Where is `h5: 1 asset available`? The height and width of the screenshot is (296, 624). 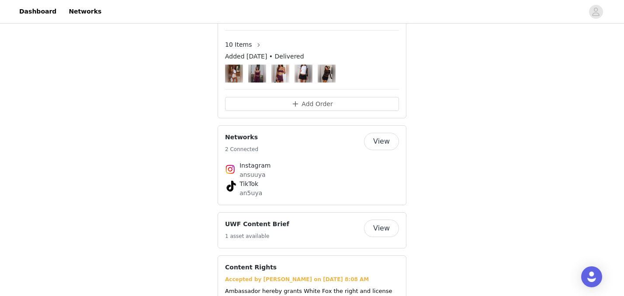 h5: 1 asset available is located at coordinates (257, 237).